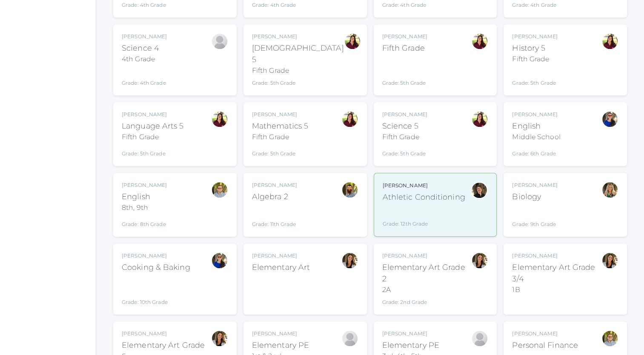 The height and width of the screenshot is (355, 644). Describe the element at coordinates (427, 302) in the screenshot. I see `div: Grade: 2nd Grade` at that location.